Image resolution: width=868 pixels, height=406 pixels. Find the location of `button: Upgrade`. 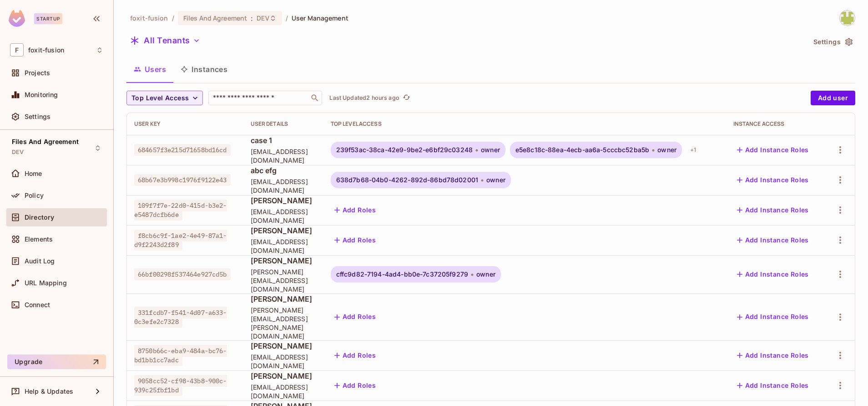

button: Upgrade is located at coordinates (56, 362).